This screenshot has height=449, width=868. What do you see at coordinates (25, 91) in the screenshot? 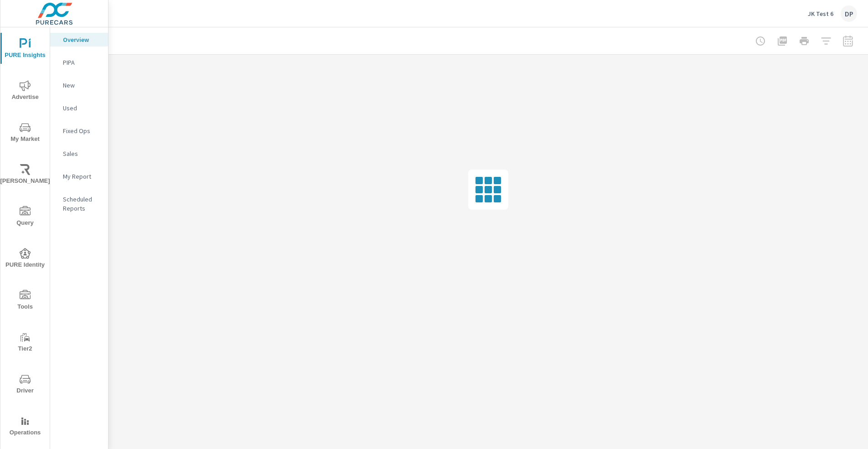
I see `span: Advertise` at bounding box center [25, 91].